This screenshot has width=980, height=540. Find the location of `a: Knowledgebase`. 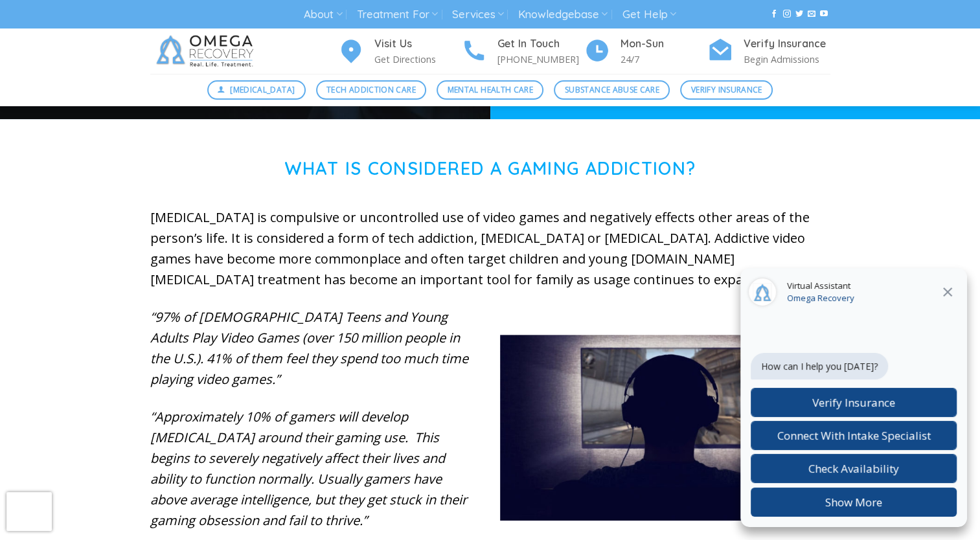

a: Knowledgebase is located at coordinates (562, 14).